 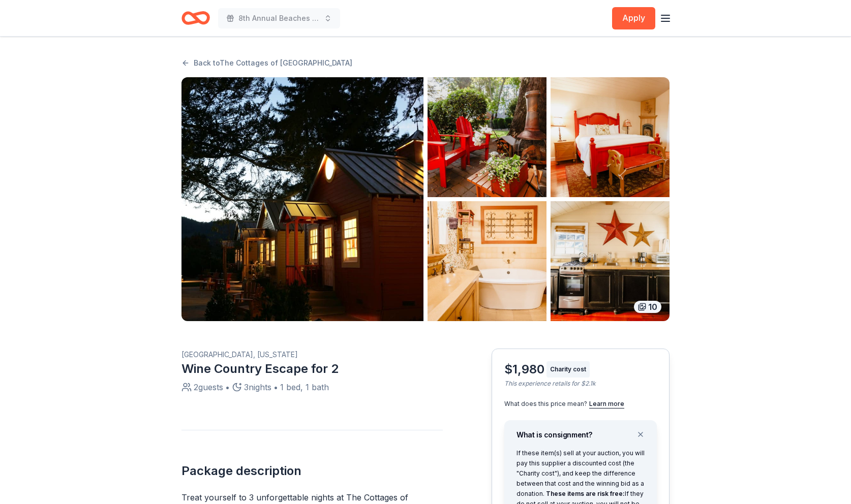 What do you see at coordinates (208, 387) in the screenshot?
I see `div: 2 guests` at bounding box center [208, 387].